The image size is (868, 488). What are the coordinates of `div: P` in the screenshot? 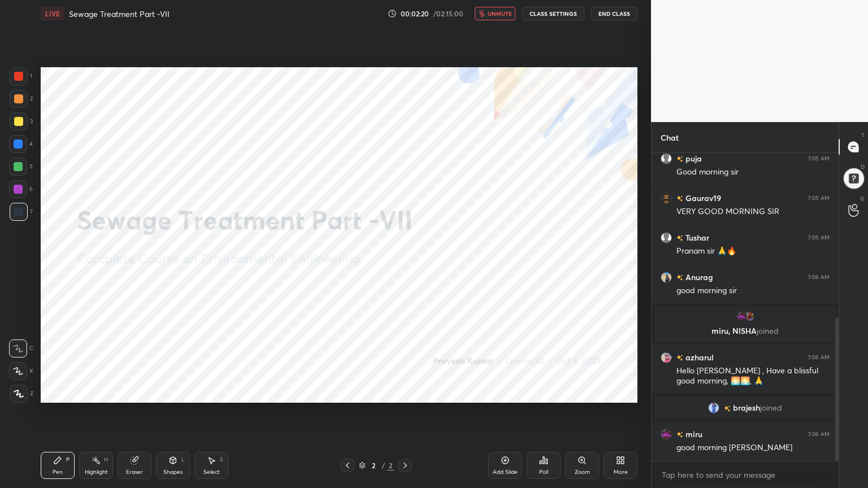 It's located at (68, 459).